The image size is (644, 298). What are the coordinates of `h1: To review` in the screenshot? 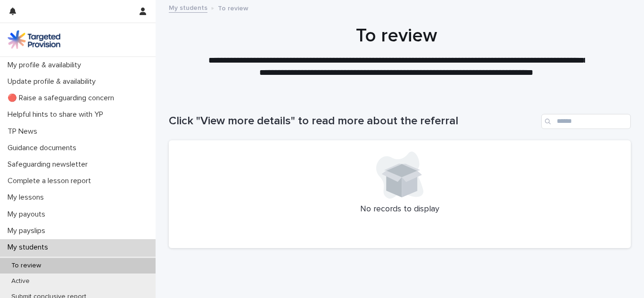 It's located at (396, 36).